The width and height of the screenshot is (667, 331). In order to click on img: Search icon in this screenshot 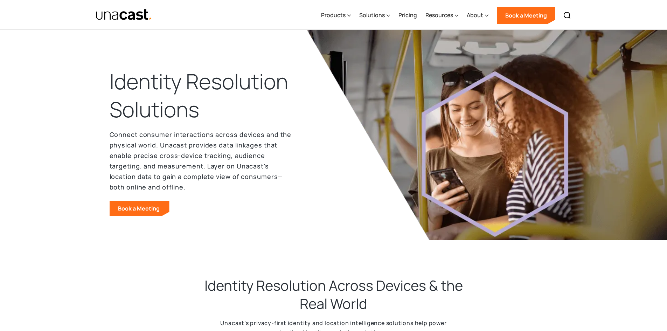, I will do `click(567, 15)`.